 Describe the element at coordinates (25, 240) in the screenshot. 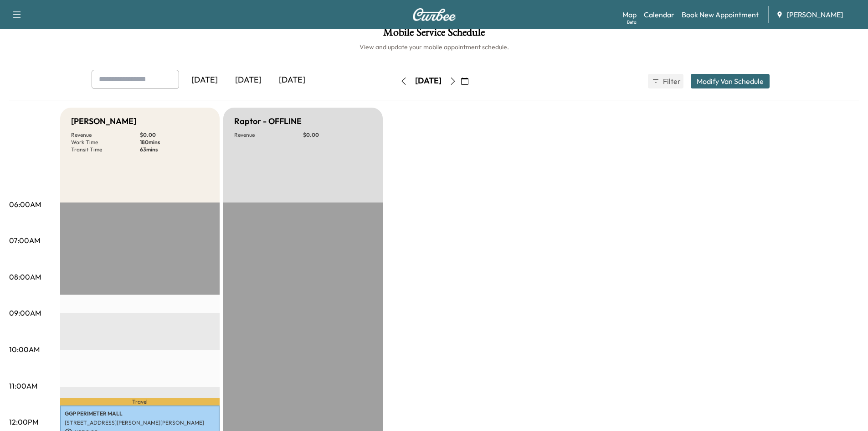

I see `p: 07:00AM` at that location.